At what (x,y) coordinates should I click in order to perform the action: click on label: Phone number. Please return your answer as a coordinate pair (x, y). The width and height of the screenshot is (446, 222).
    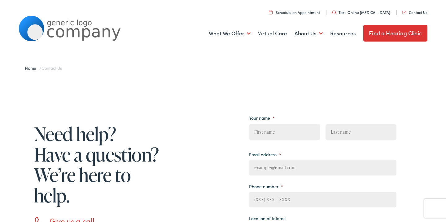
    Looking at the image, I should click on (266, 186).